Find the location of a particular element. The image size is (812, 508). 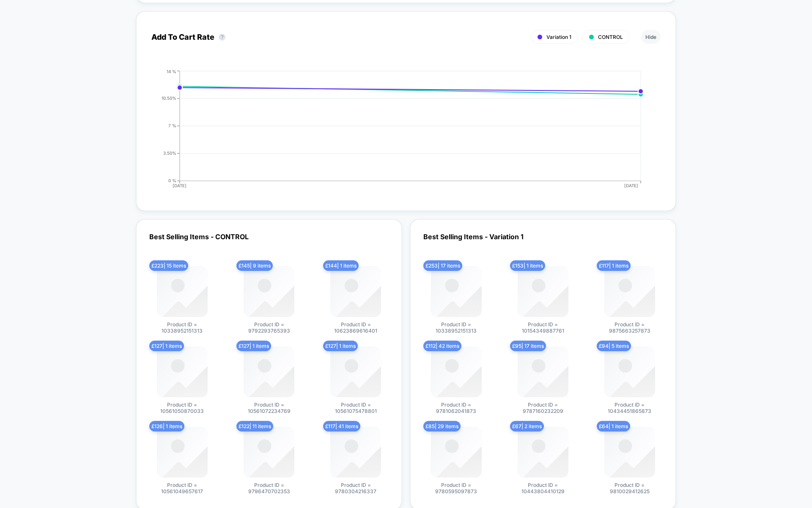

span: Product ID = 9810029412625 is located at coordinates (630, 488).